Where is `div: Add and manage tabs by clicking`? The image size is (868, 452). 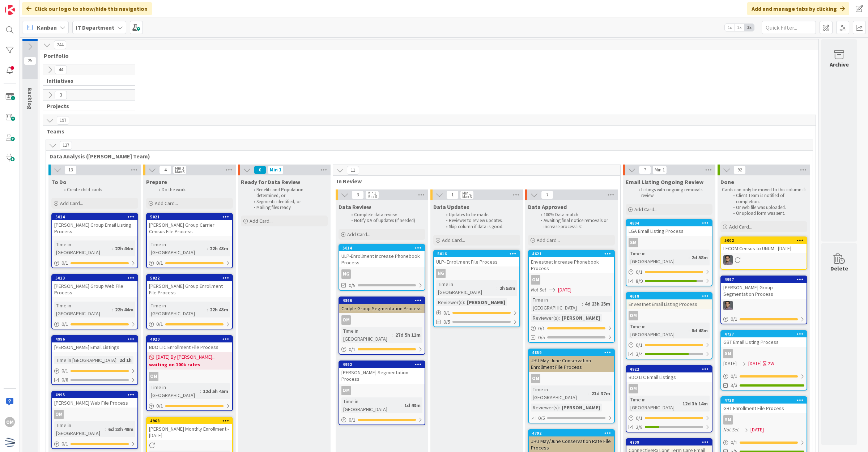
div: Add and manage tabs by clicking is located at coordinates (798, 9).